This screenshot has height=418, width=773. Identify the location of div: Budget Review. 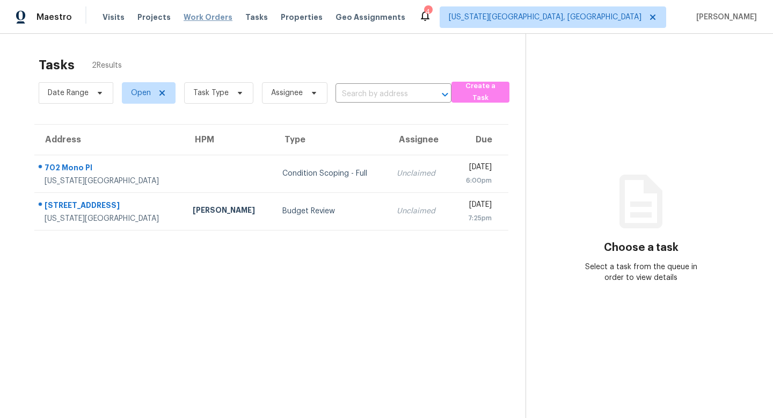
(331, 211).